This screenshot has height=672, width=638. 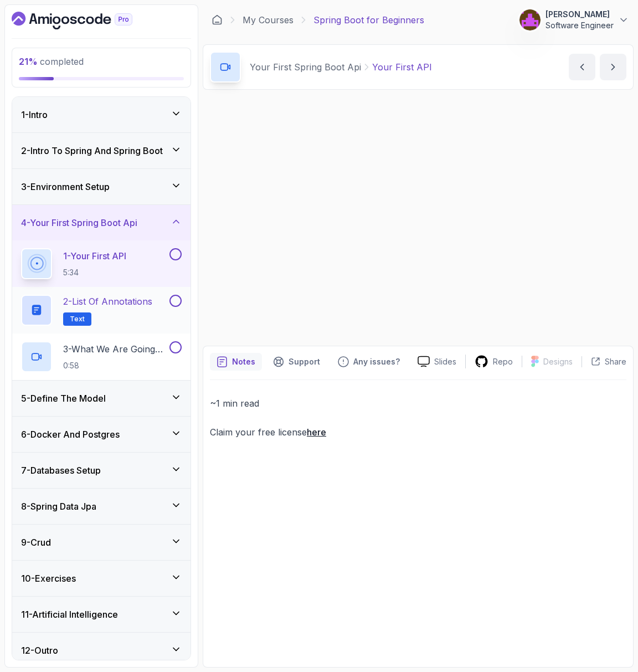 I want to click on h3: 9 - Crud, so click(x=36, y=542).